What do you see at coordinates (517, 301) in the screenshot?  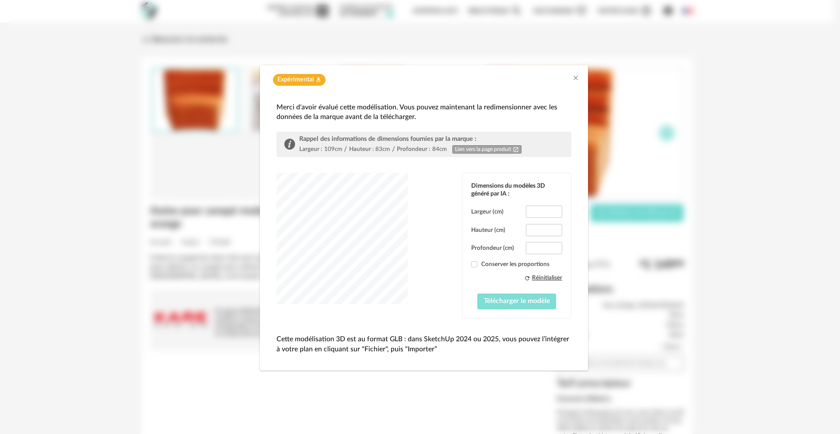 I see `button: Télécharger le modèle` at bounding box center [517, 301].